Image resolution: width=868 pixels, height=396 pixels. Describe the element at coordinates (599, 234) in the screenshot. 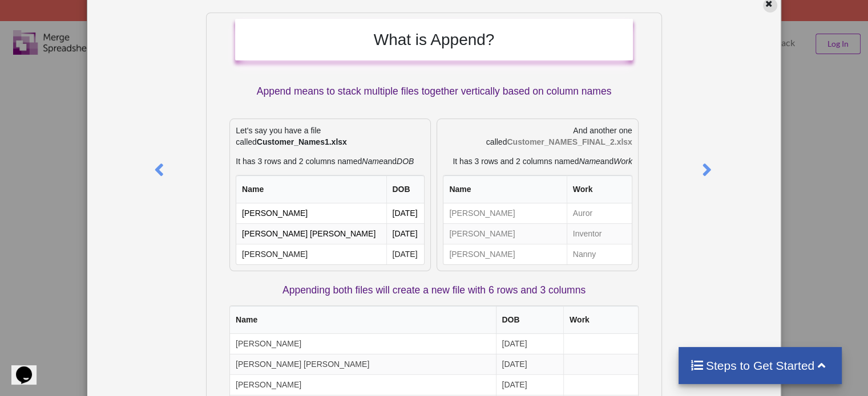

I see `td: Inventor` at that location.